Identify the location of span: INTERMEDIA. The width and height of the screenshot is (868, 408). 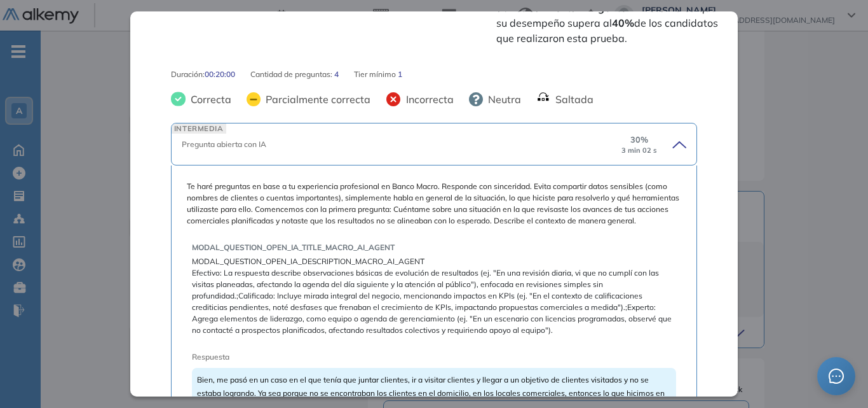
(199, 128).